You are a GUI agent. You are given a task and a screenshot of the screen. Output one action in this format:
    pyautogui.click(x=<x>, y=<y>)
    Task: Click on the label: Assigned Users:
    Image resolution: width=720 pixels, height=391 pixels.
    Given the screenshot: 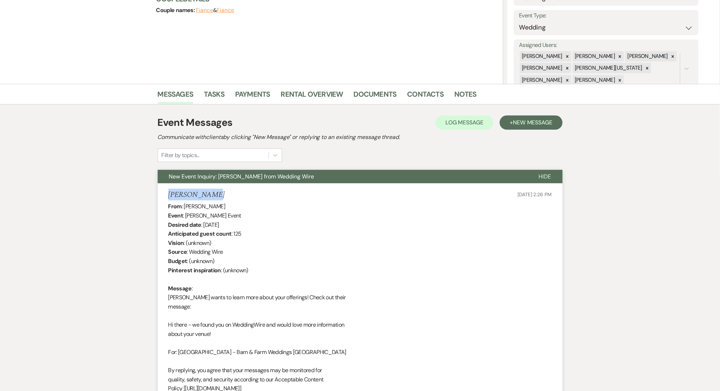 What is the action you would take?
    pyautogui.click(x=606, y=45)
    